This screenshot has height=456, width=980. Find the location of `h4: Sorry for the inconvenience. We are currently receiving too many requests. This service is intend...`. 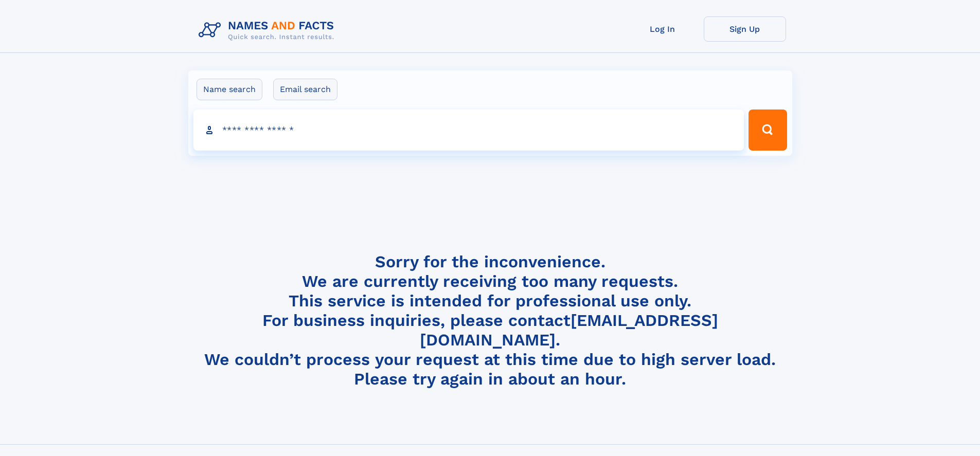

h4: Sorry for the inconvenience. We are currently receiving too many requests. This service is intend... is located at coordinates (490, 321).